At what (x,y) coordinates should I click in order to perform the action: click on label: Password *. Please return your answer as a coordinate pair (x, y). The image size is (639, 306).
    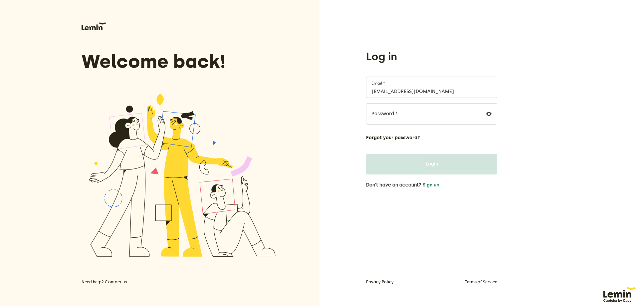
    Looking at the image, I should click on (385, 114).